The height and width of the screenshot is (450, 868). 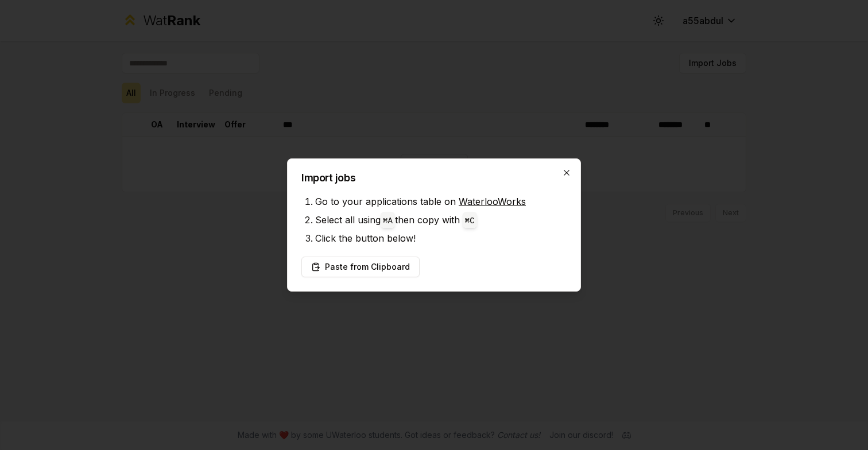 I want to click on li: Go to your applications table on, so click(x=441, y=201).